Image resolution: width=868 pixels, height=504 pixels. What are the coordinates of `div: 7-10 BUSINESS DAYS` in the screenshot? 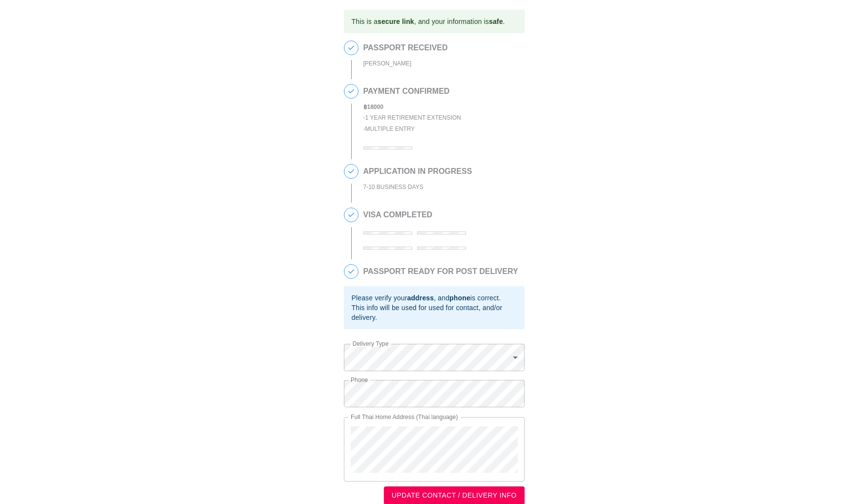 It's located at (417, 187).